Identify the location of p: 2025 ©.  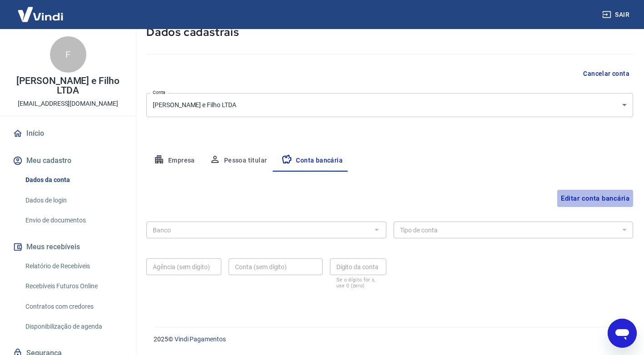
(388, 340).